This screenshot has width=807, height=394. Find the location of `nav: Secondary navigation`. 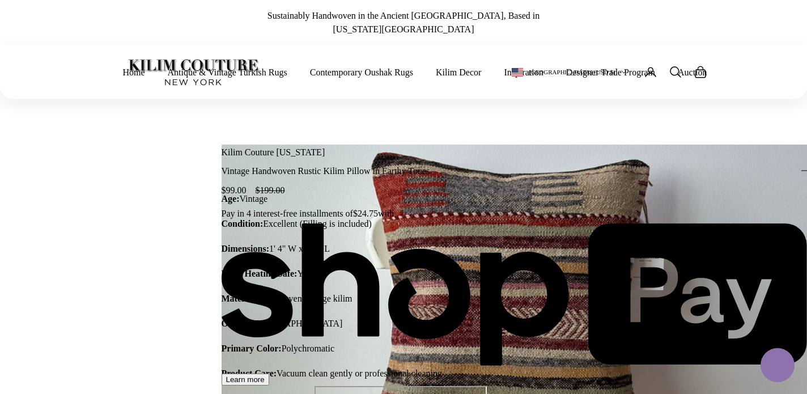

nav: Secondary navigation is located at coordinates (609, 72).